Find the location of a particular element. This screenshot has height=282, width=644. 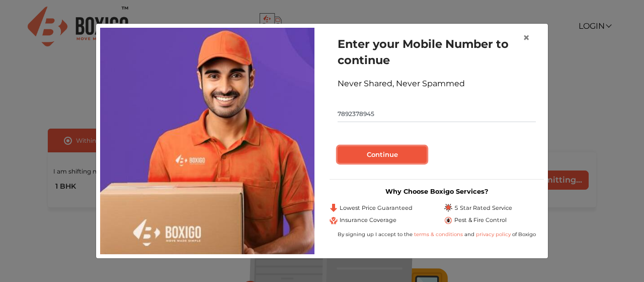

a: terms & conditions is located at coordinates (439, 234).